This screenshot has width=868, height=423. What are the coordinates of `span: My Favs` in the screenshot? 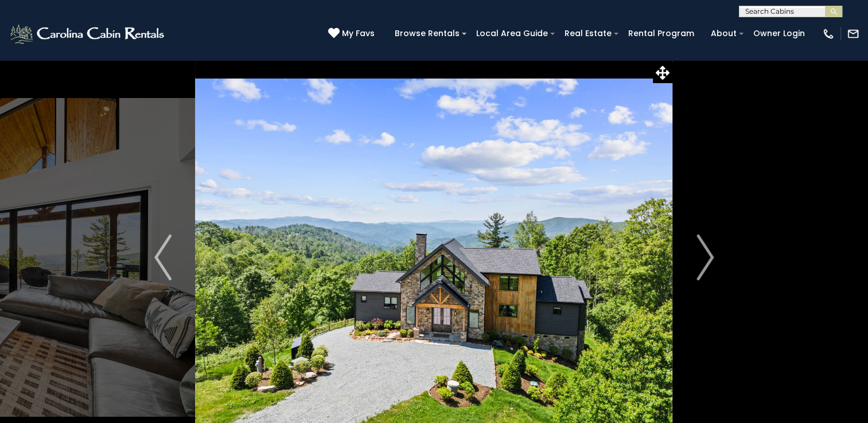 It's located at (358, 33).